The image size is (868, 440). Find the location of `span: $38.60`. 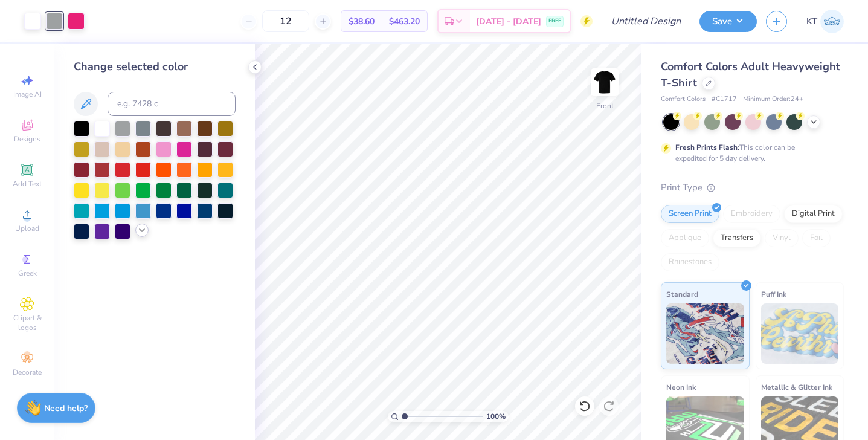

span: $38.60 is located at coordinates (361, 21).